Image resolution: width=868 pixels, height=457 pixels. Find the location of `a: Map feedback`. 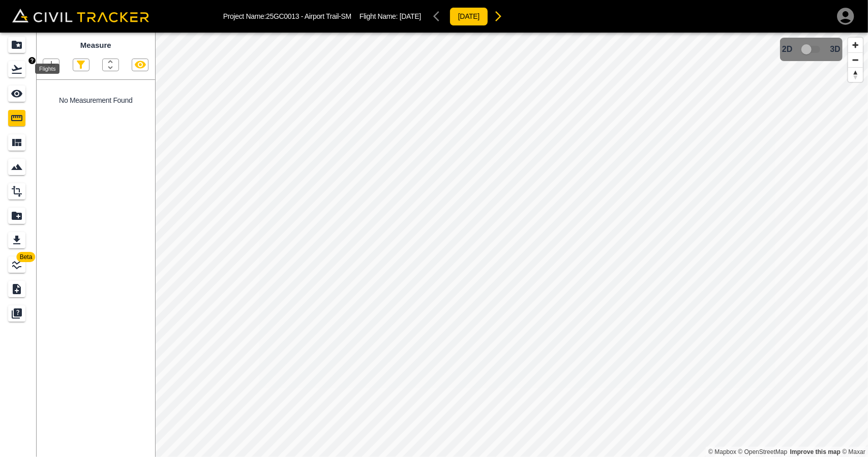

a: Map feedback is located at coordinates (815, 451).